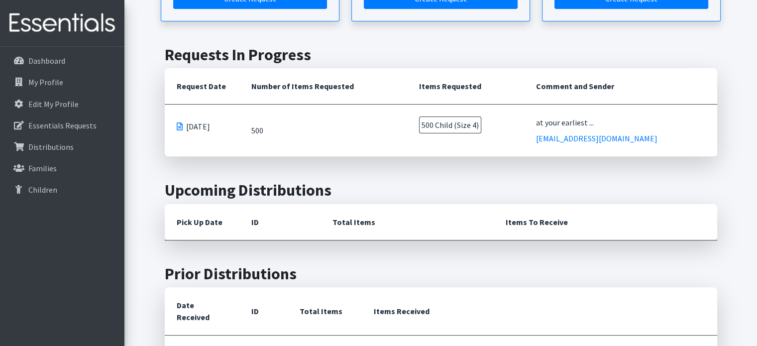 This screenshot has width=757, height=346. Describe the element at coordinates (51, 147) in the screenshot. I see `p: Distributions` at that location.